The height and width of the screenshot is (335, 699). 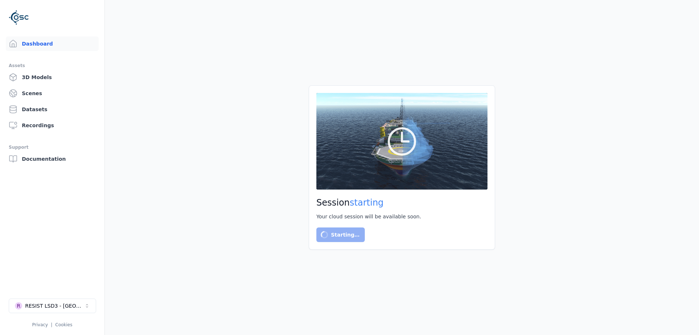 What do you see at coordinates (19, 17) in the screenshot?
I see `img: Logo` at bounding box center [19, 17].